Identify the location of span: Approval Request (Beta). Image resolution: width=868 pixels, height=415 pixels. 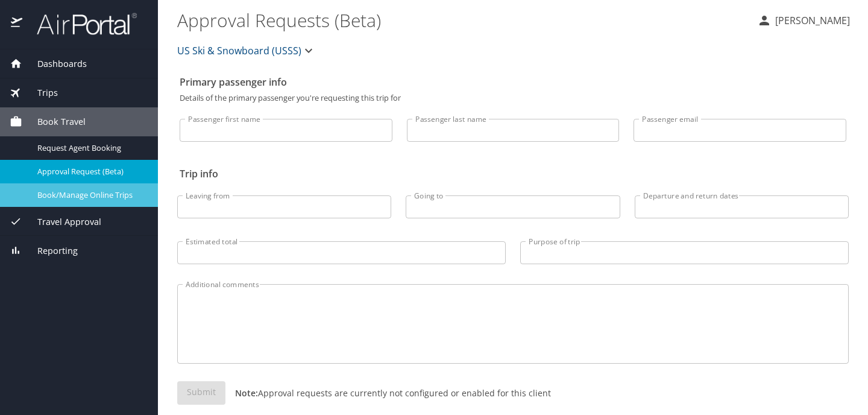
(91, 171).